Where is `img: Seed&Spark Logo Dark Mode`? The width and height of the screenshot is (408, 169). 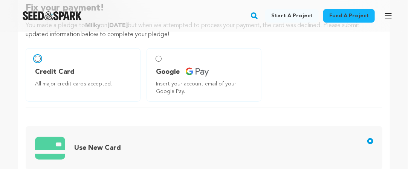
img: Seed&Spark Logo Dark Mode is located at coordinates (52, 16).